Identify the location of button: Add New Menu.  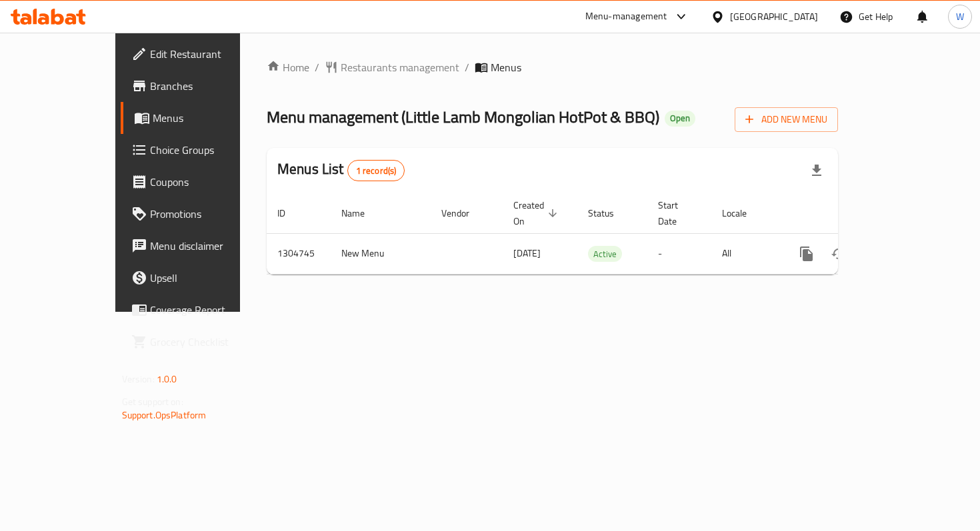
(786, 119).